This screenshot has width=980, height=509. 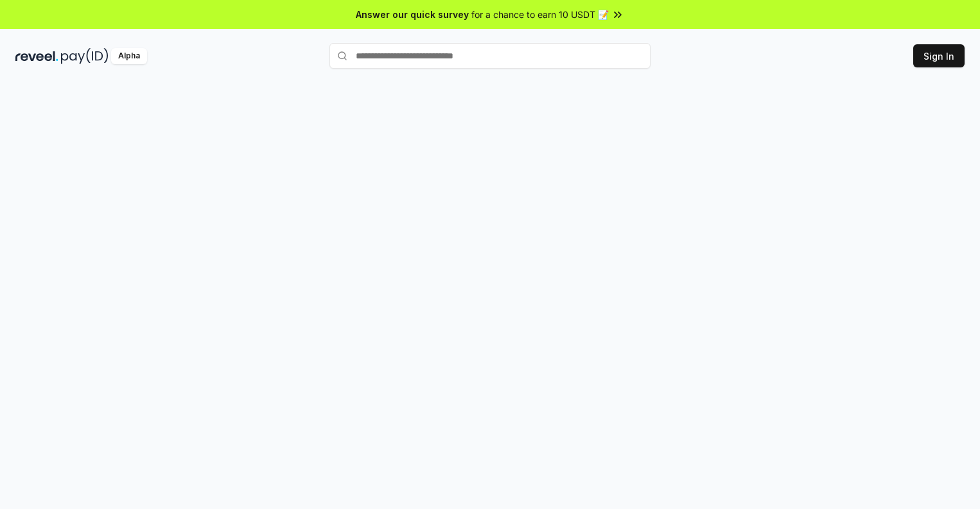 What do you see at coordinates (540, 14) in the screenshot?
I see `span: for a chance to earn 10 USDT 📝` at bounding box center [540, 14].